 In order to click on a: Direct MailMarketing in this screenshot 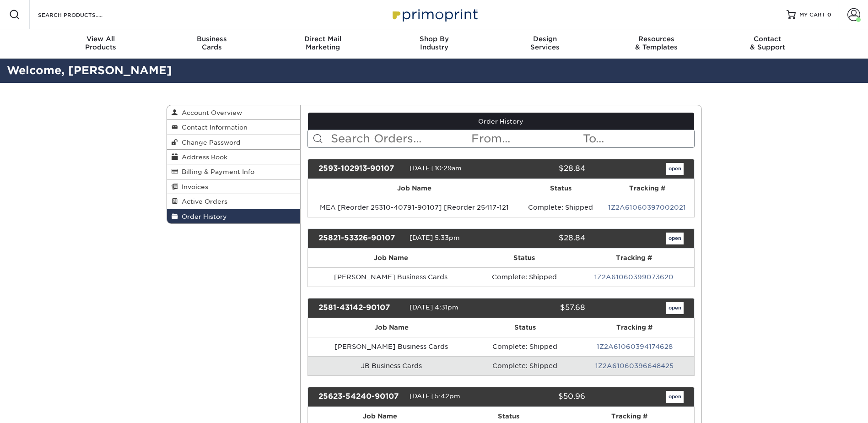, I will do `click(323, 44)`.